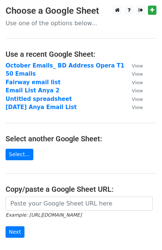  What do you see at coordinates (15, 232) in the screenshot?
I see `input: Next` at bounding box center [15, 232].